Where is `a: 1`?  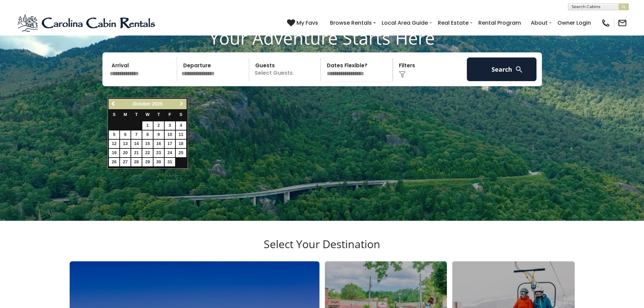 a: 1 is located at coordinates (148, 126).